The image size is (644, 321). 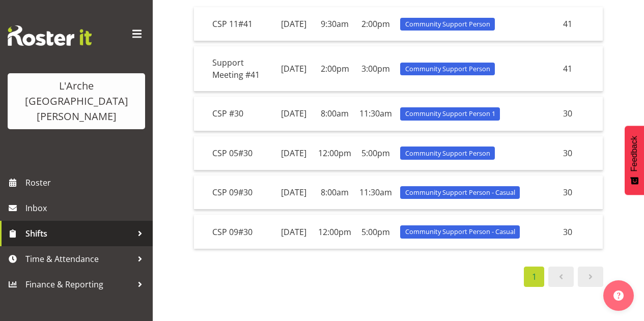 I want to click on td: CSP 05#30, so click(x=240, y=153).